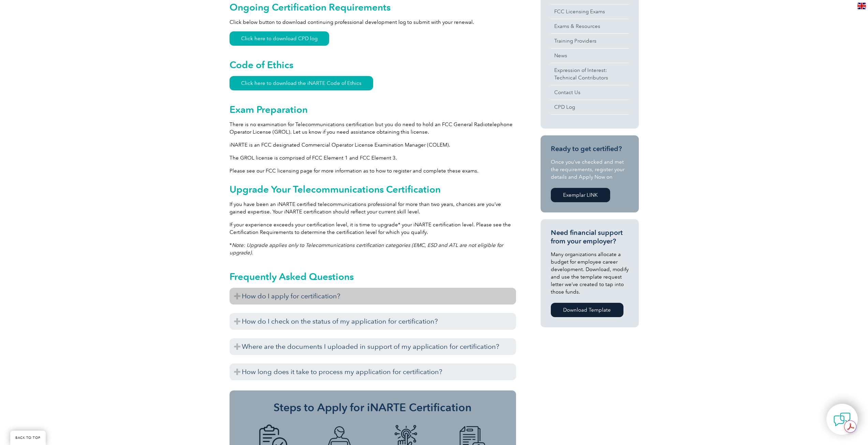 Image resolution: width=868 pixels, height=445 pixels. What do you see at coordinates (590, 107) in the screenshot?
I see `a: CPD Log` at bounding box center [590, 107].